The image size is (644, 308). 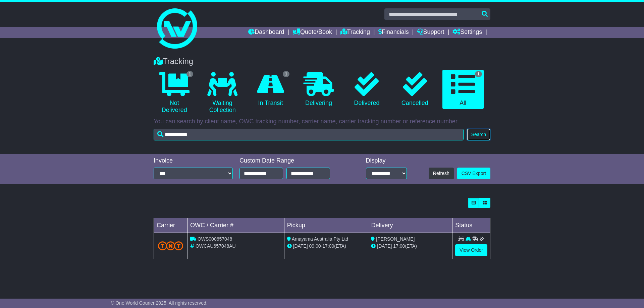 What do you see at coordinates (322, 61) in the screenshot?
I see `div: Tracking` at bounding box center [322, 61].